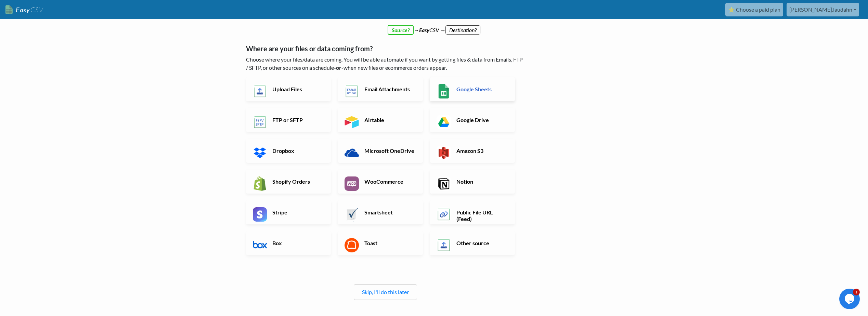  I want to click on h6: Stripe, so click(297, 212).